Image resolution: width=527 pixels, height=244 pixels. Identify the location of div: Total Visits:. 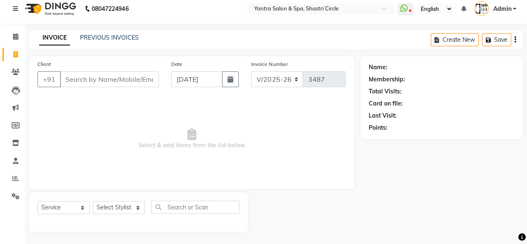
(385, 91).